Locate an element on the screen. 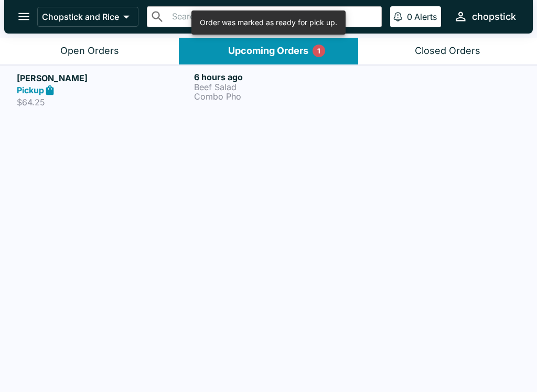 The width and height of the screenshot is (537, 392). h6: 6 hours ago is located at coordinates (281, 77).